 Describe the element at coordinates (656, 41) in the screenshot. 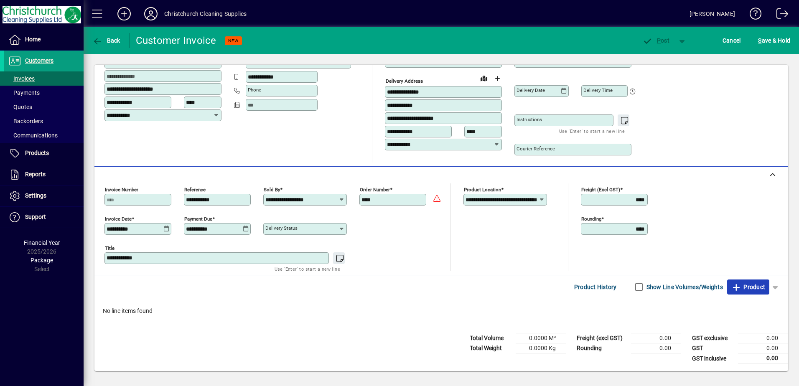

I see `button: Post` at that location.